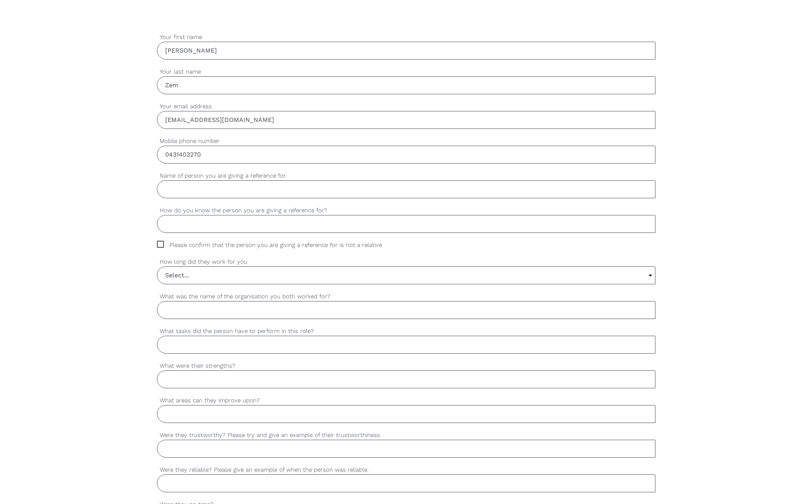 The height and width of the screenshot is (504, 812). I want to click on label: How do you know the person you are giving a reference for?, so click(406, 210).